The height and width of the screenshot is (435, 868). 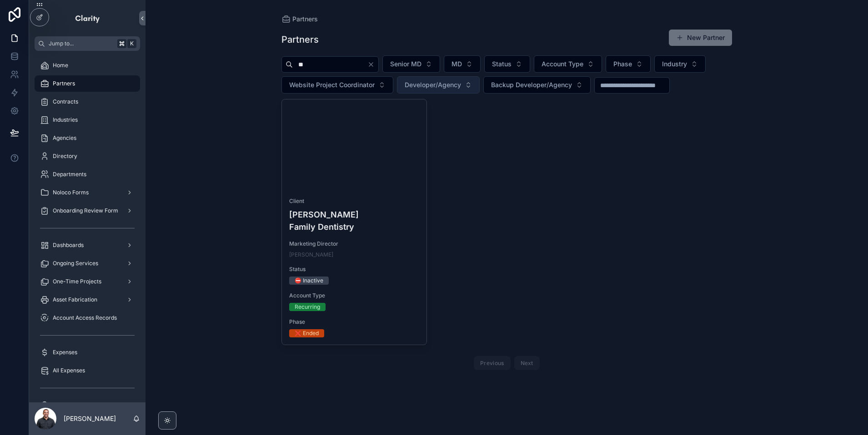 I want to click on div: hamilton_family_dentistry.jpg, so click(x=354, y=143).